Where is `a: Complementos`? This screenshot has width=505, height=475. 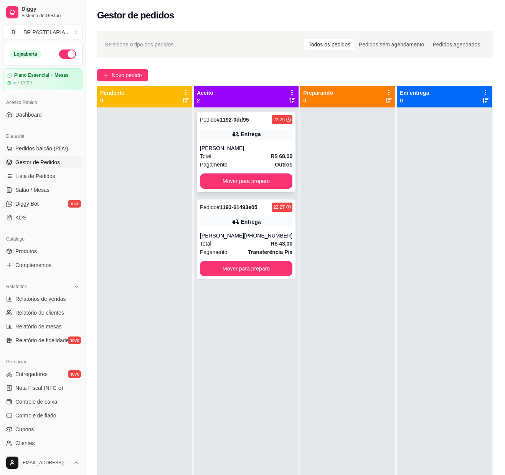
a: Complementos is located at coordinates (43, 265).